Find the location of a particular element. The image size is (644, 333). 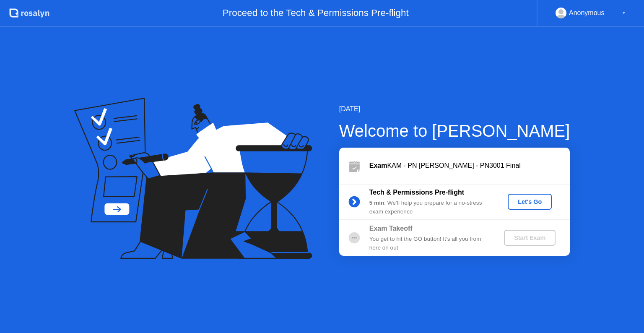

div: Let's Go is located at coordinates (530, 202).